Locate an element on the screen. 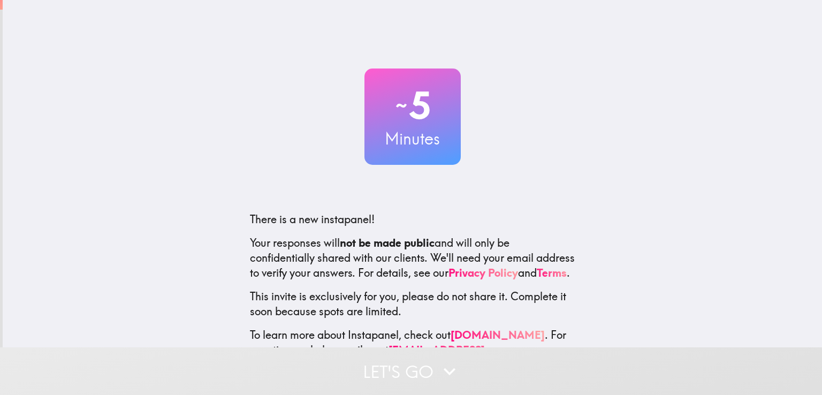 The width and height of the screenshot is (822, 395). p: Your responses will and will only be confidentially shared with our clients. We'll need your emai... is located at coordinates (413, 258).